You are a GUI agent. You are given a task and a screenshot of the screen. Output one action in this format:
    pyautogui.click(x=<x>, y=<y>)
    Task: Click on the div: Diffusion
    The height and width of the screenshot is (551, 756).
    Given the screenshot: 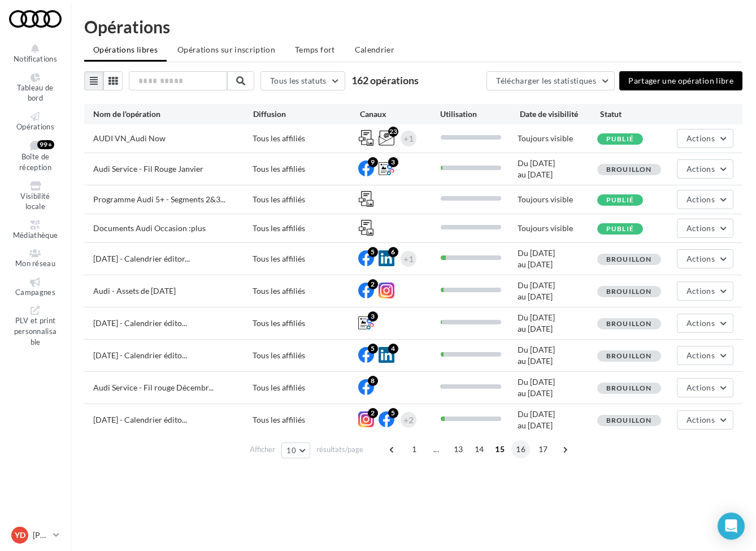 What is the action you would take?
    pyautogui.click(x=306, y=114)
    